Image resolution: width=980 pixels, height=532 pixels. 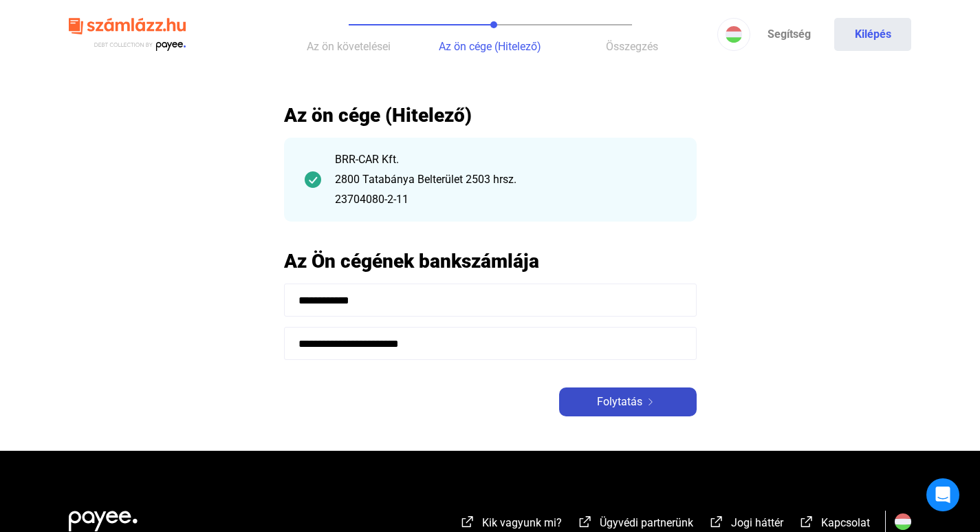 I want to click on span: Az ön követelései, so click(x=348, y=46).